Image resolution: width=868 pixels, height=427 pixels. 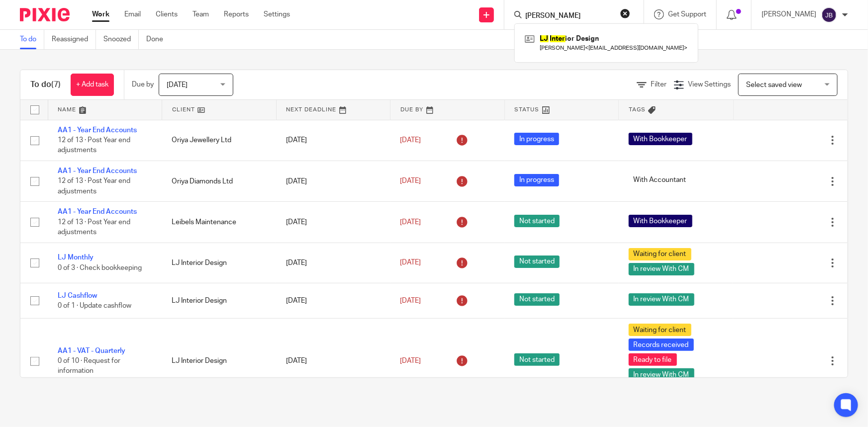 What do you see at coordinates (774, 85) in the screenshot?
I see `span: Select saved view` at bounding box center [774, 85].